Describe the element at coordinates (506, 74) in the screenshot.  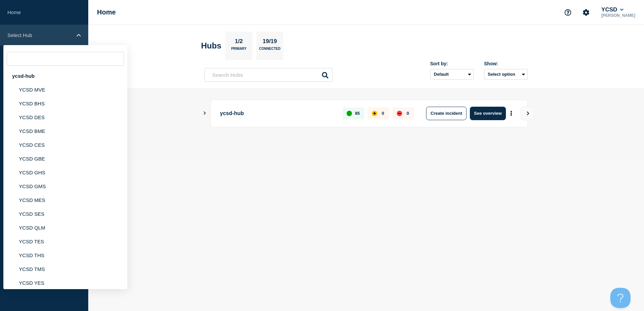
I see `button: Select option` at that location.